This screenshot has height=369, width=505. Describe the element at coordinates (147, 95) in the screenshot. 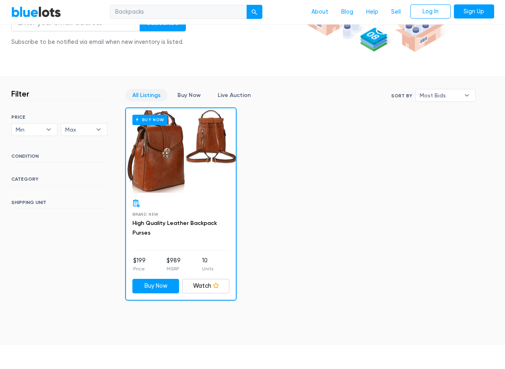

I see `a: All Listings` at that location.